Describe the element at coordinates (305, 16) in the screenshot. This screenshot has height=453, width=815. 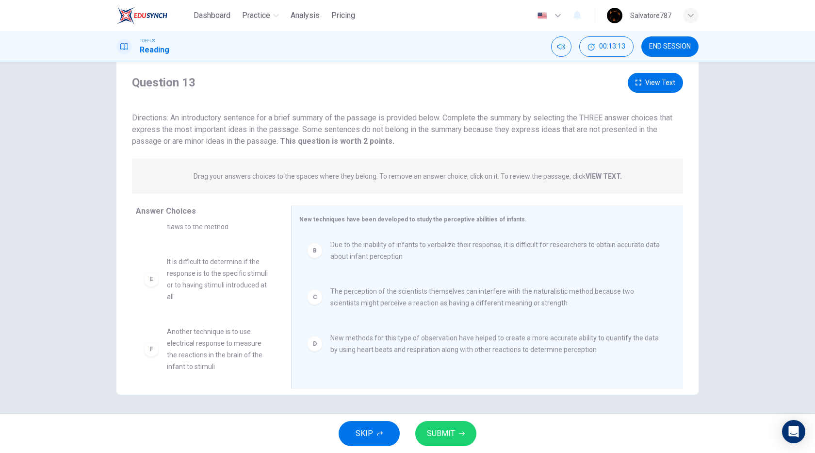
I see `a: Analysis` at that location.